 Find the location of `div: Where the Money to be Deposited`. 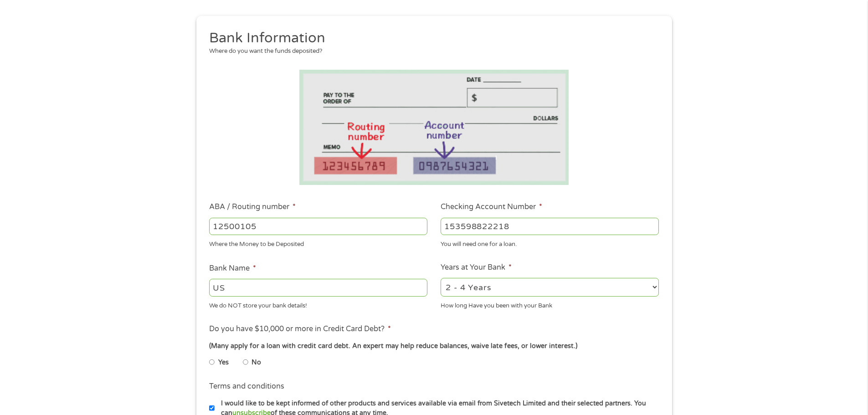

div: Where the Money to be Deposited is located at coordinates (318, 243).